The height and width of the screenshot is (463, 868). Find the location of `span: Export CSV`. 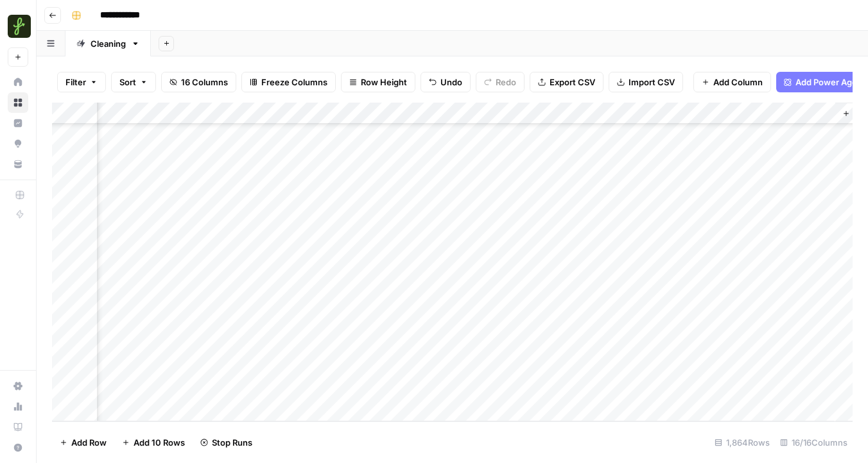

span: Export CSV is located at coordinates (572, 82).